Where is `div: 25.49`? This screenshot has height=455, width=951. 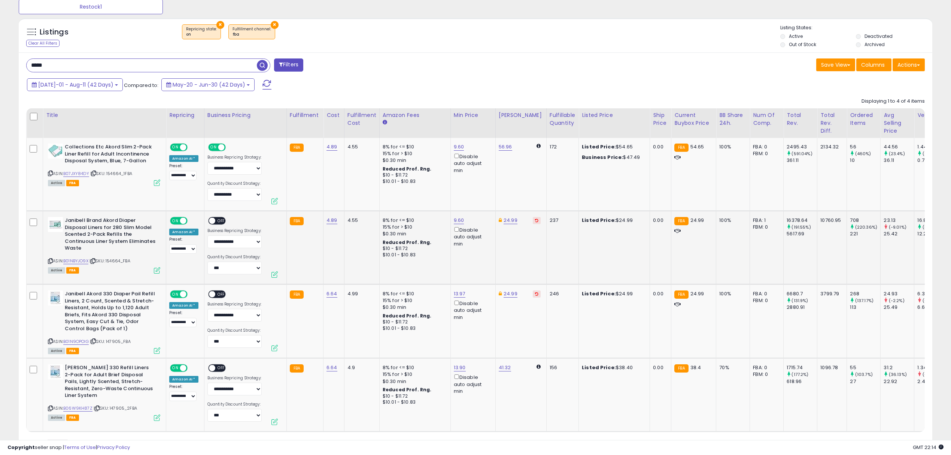
div: 25.49 is located at coordinates (899, 307).